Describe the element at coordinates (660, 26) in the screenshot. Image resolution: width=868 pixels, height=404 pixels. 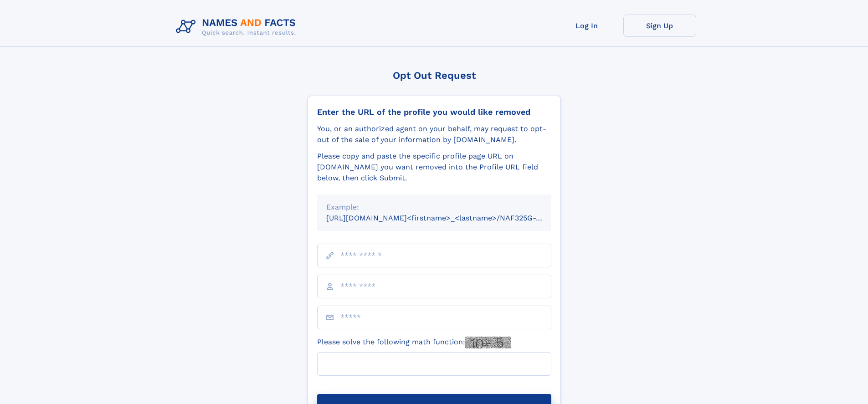
I see `a: Sign Up` at that location.